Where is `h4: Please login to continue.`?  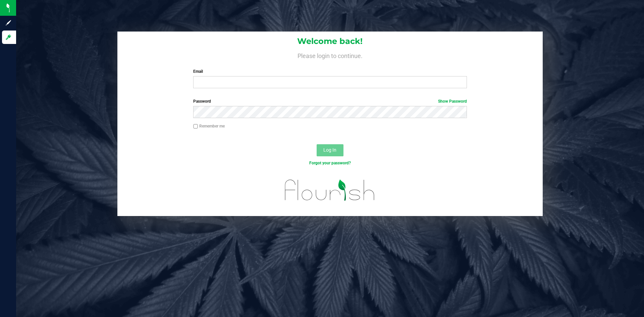 h4: Please login to continue. is located at coordinates (330, 55).